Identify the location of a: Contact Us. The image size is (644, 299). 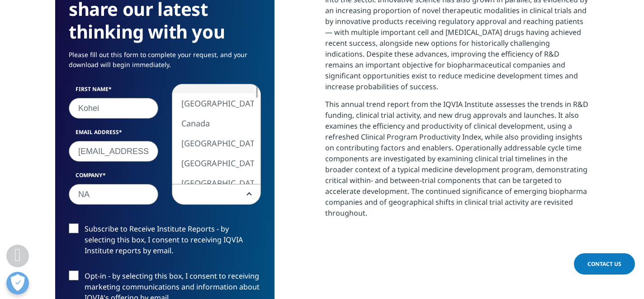
(604, 263).